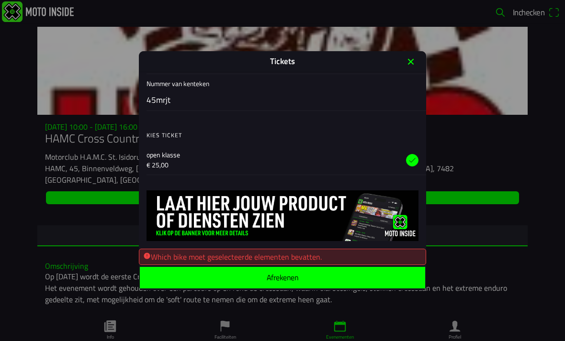  What do you see at coordinates (147, 256) in the screenshot?
I see `ion-icon: alert` at bounding box center [147, 256].